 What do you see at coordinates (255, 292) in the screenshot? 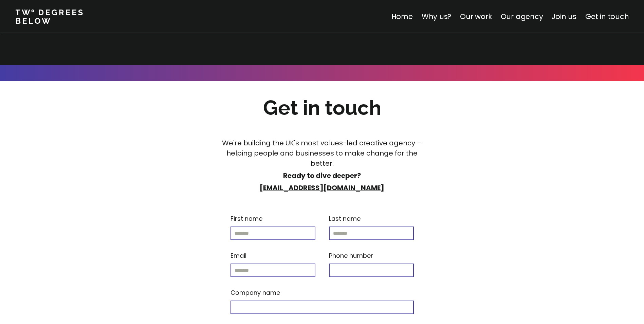
I see `p: Company name` at bounding box center [255, 292].